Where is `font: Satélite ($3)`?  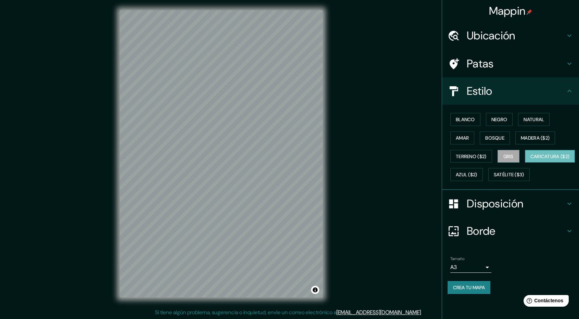
font: Satélite ($3) is located at coordinates (509, 175).